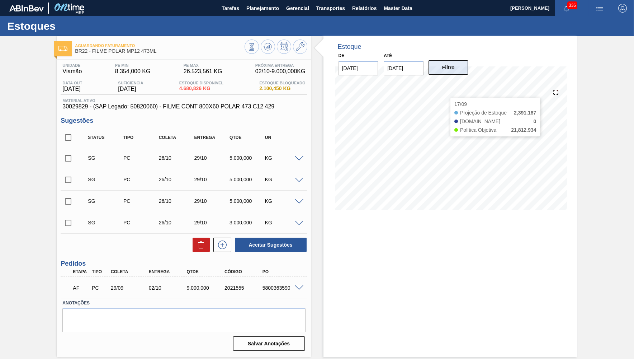 The image size is (634, 359). Describe the element at coordinates (282, 83) in the screenshot. I see `span: Estoque Bloqueado` at that location.